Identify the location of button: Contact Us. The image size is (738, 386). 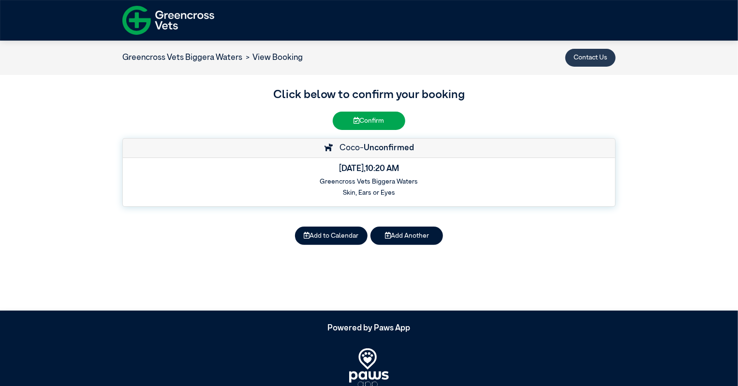
(590, 58).